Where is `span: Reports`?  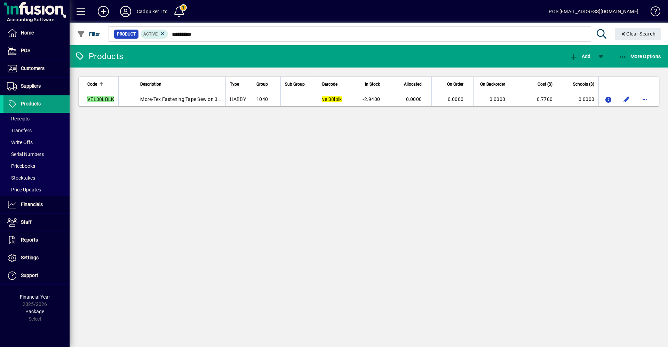
span: Reports is located at coordinates (29, 240).